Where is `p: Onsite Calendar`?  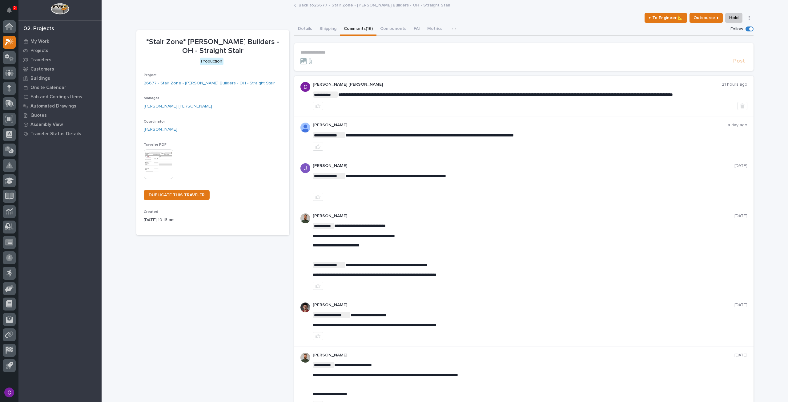
p: Onsite Calendar is located at coordinates (48, 88).